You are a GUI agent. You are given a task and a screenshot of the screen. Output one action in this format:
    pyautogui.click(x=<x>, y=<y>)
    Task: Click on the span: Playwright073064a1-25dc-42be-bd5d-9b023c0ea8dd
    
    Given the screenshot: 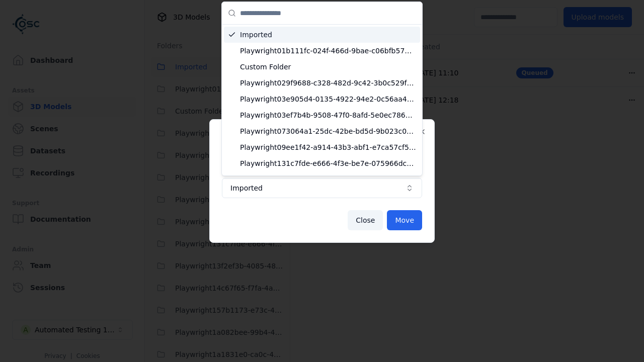 What is the action you would take?
    pyautogui.click(x=328, y=131)
    